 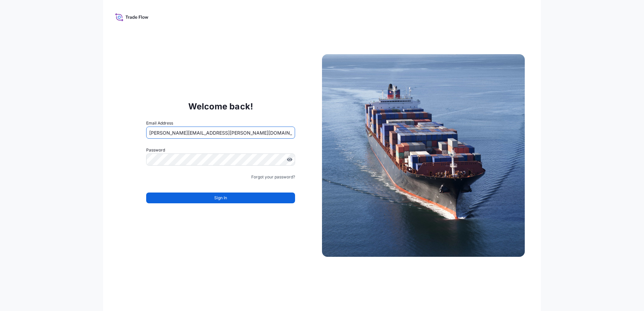 I want to click on label: Password, so click(x=221, y=150).